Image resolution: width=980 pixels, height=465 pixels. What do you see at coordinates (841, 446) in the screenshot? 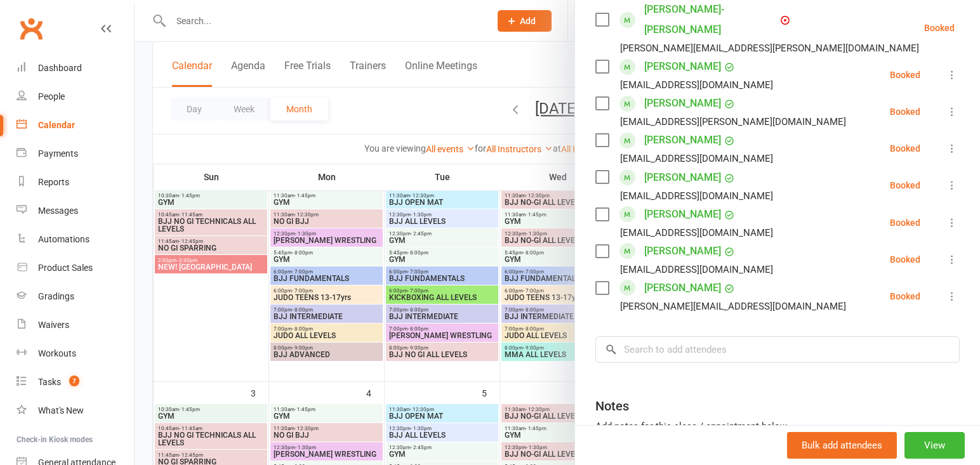
I see `button: Bulk add attendees` at bounding box center [841, 446].